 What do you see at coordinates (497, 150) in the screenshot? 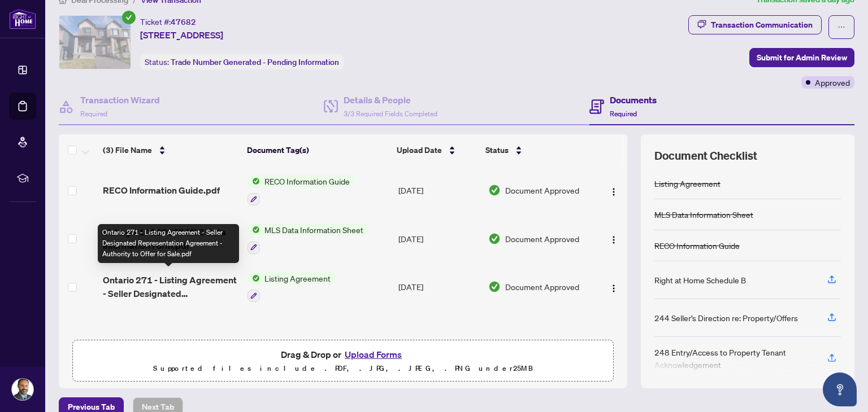
I see `span: Status` at bounding box center [497, 150].